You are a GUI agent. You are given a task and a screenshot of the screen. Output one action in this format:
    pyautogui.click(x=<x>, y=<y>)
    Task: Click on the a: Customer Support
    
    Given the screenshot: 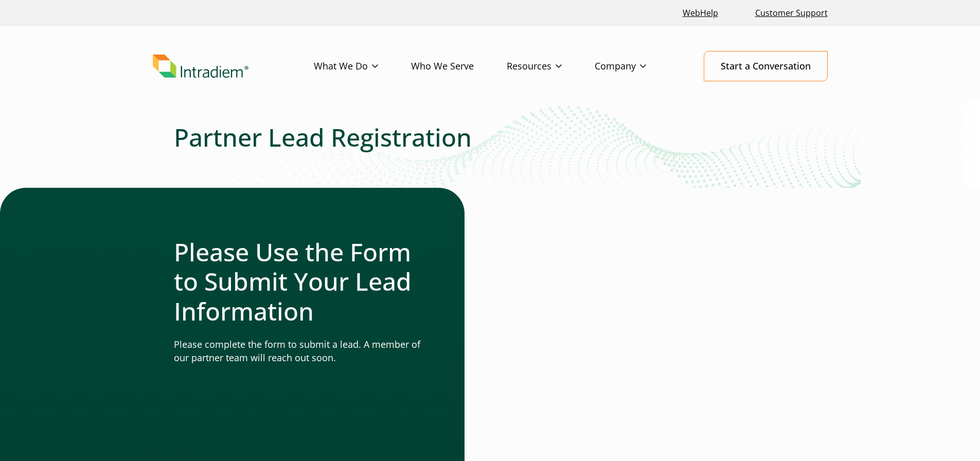 What is the action you would take?
    pyautogui.click(x=791, y=13)
    